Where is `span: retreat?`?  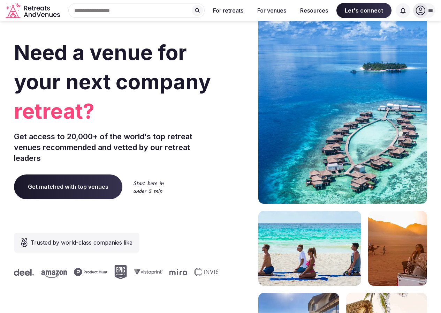
span: retreat? is located at coordinates (116, 111).